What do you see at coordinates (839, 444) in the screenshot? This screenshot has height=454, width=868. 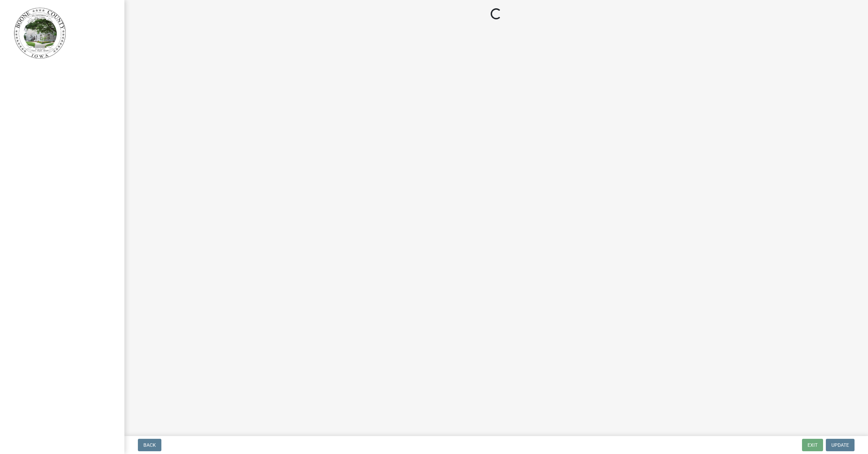 I see `span: Update` at bounding box center [839, 444].